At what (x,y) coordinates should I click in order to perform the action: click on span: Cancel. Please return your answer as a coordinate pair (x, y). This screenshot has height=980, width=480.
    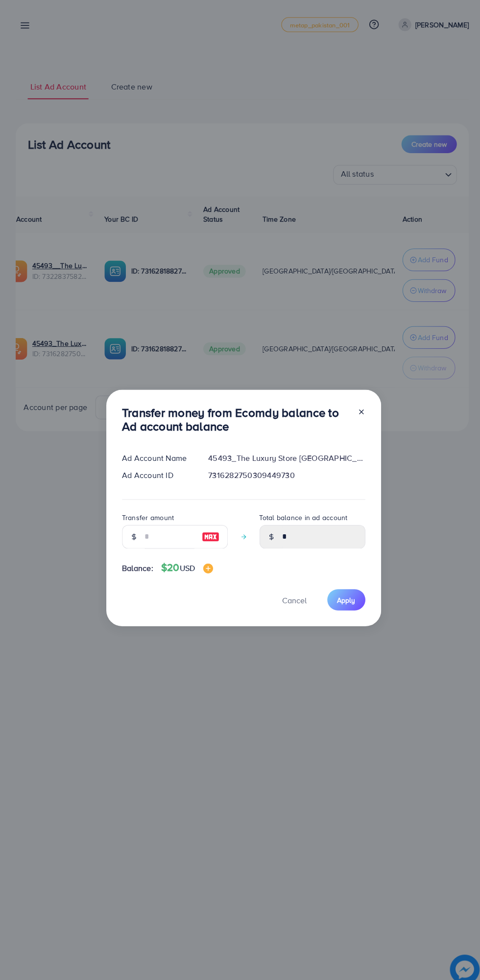
    Looking at the image, I should click on (292, 594).